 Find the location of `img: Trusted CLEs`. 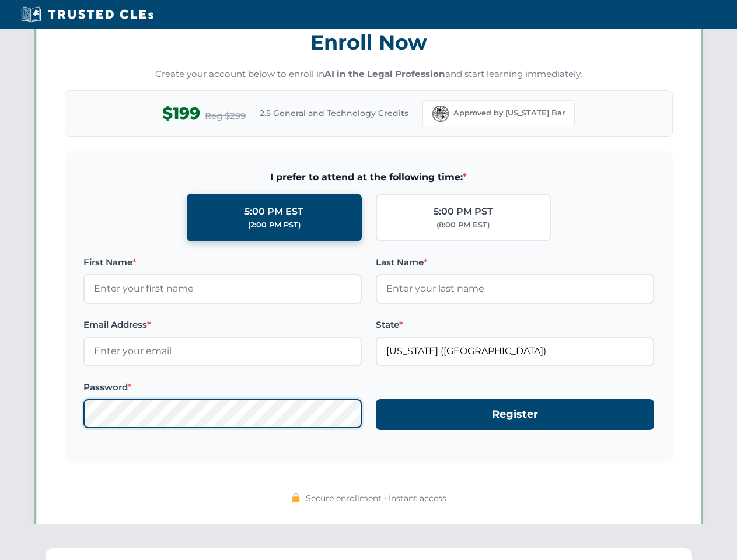

img: Trusted CLEs is located at coordinates (87, 15).